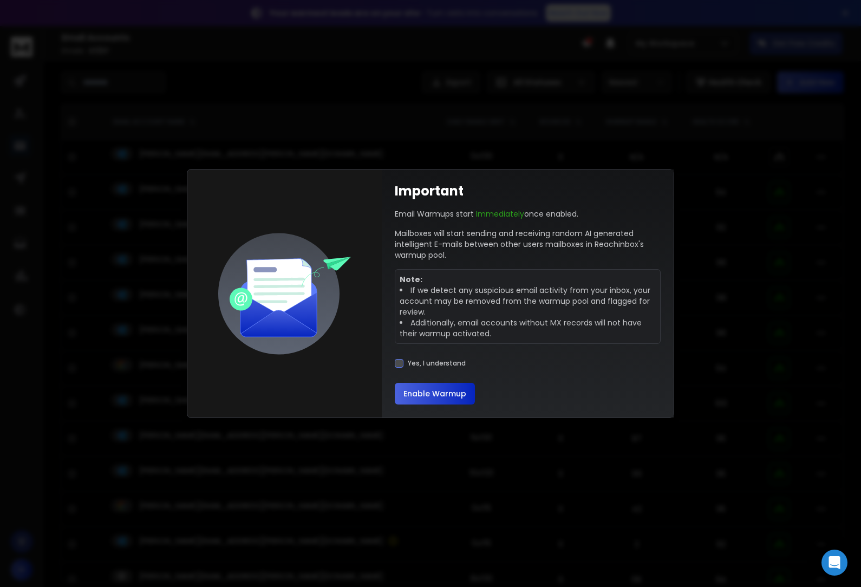 Image resolution: width=861 pixels, height=587 pixels. What do you see at coordinates (528, 301) in the screenshot?
I see `li: If we detect any suspicious email activity from your inbox, your account may be removed from the ...` at bounding box center [528, 301].